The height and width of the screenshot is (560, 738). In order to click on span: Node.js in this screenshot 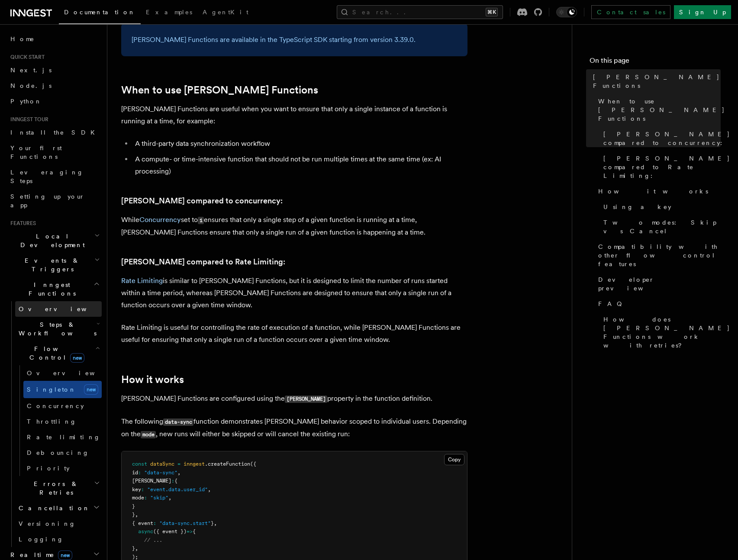, I will do `click(31, 86)`.